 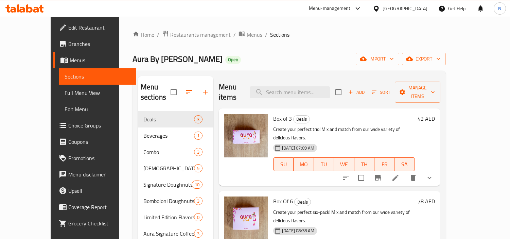 What do you see at coordinates (95, 28) in the screenshot?
I see `a: Edit Restaurant` at bounding box center [95, 28].